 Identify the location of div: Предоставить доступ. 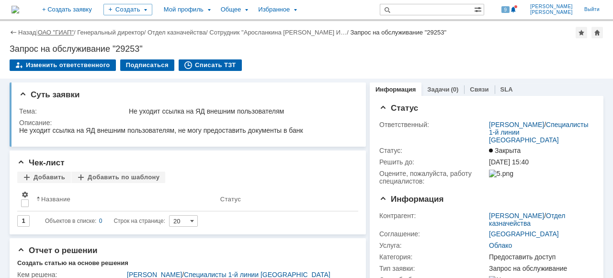
(539, 257).